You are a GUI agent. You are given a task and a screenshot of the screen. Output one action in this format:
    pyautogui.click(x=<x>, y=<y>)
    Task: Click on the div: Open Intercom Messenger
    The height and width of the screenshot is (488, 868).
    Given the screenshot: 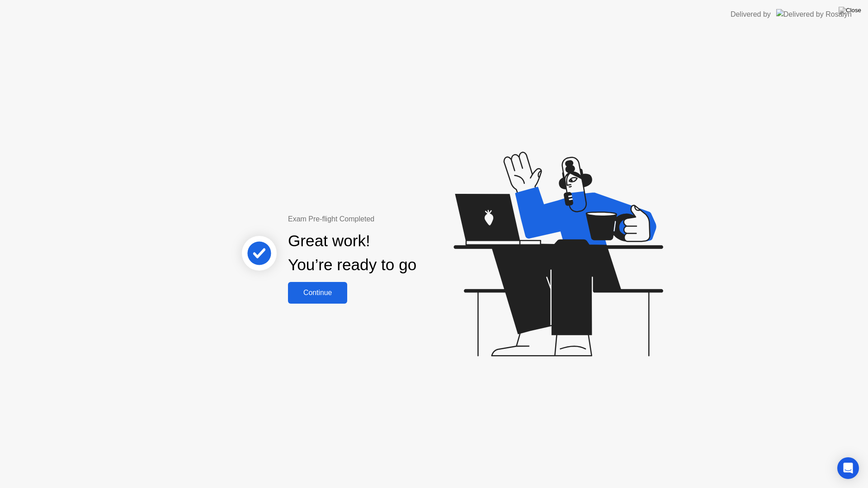 What is the action you would take?
    pyautogui.click(x=848, y=468)
    